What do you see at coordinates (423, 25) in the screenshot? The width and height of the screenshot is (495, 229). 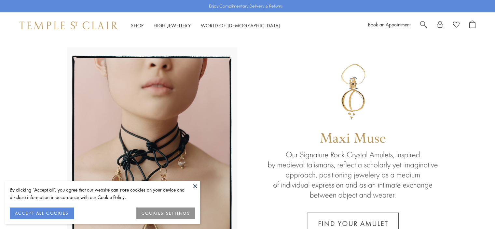 I see `a: Search` at bounding box center [423, 25].